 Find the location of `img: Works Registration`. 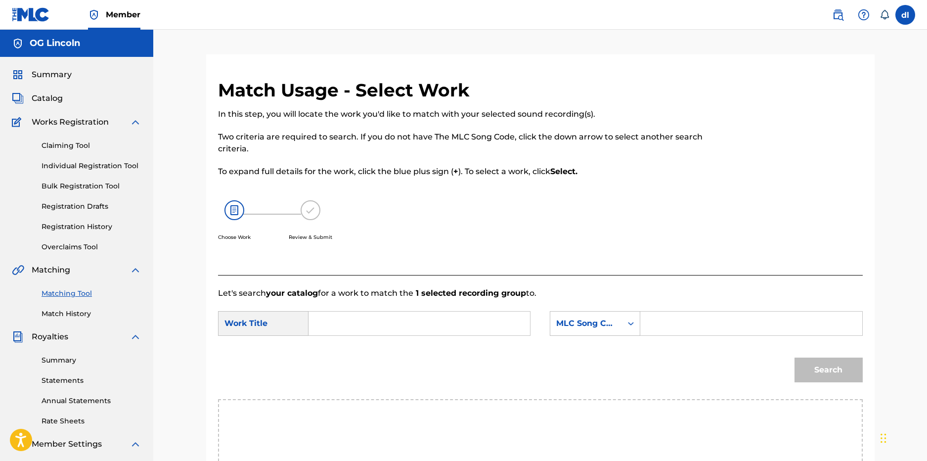

img: Works Registration is located at coordinates (18, 122).